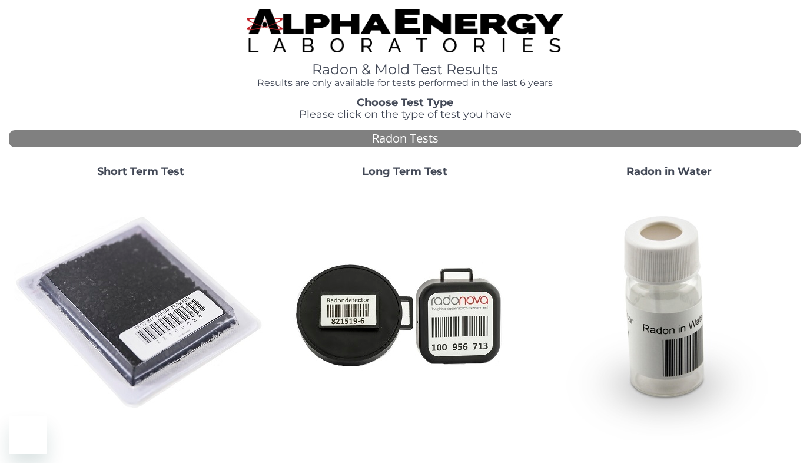 The height and width of the screenshot is (463, 810). Describe the element at coordinates (670, 313) in the screenshot. I see `img: RadoninWater.jpg` at that location.